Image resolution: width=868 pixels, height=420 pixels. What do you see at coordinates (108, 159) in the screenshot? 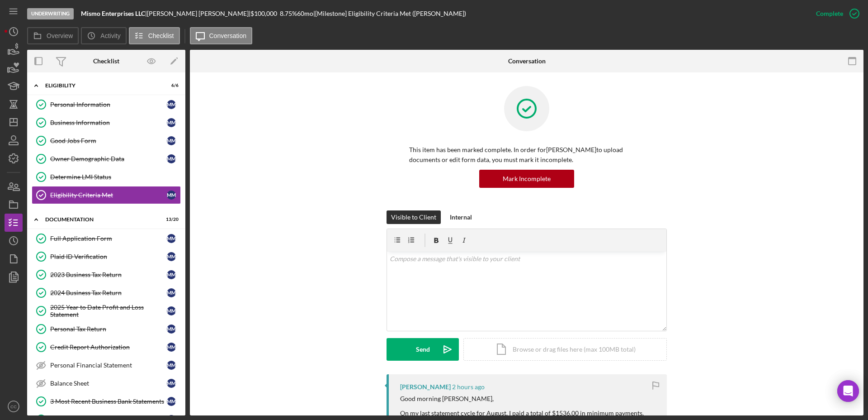
I see `div: Owner Demographic Data` at bounding box center [108, 159].